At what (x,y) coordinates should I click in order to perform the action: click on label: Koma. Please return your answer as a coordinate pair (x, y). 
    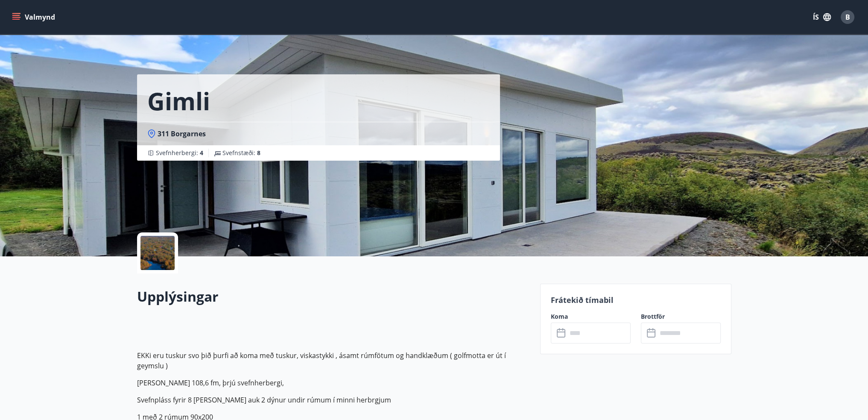
    Looking at the image, I should click on (591, 316).